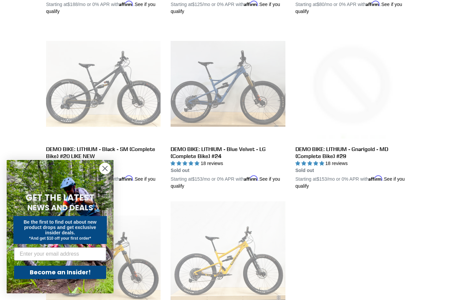  I want to click on button: Close dialog, so click(105, 168).